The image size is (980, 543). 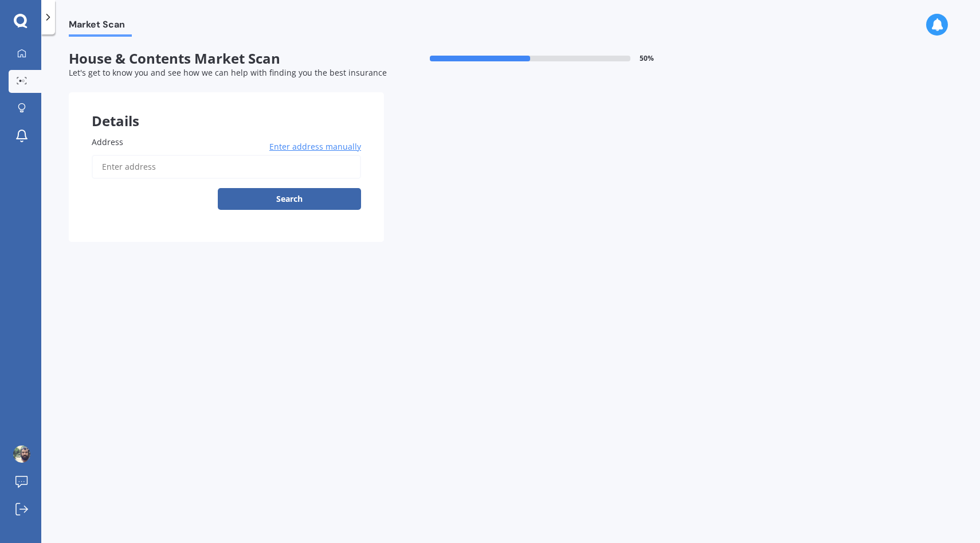 I want to click on input: Enter address, so click(x=227, y=167).